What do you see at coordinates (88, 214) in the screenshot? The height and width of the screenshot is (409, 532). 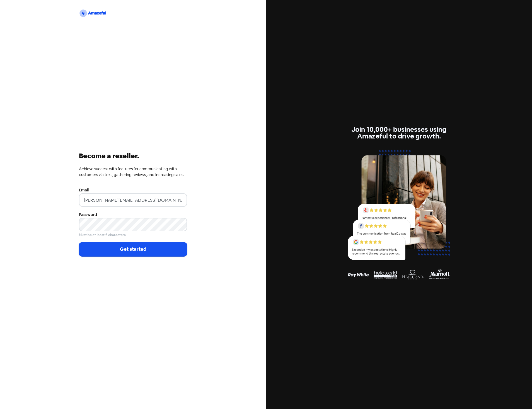 I see `label: Password` at bounding box center [88, 214].